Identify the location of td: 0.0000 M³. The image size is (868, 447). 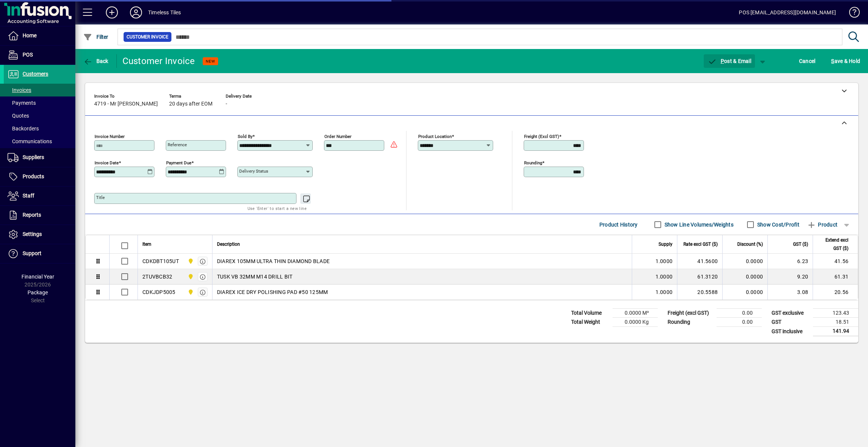
(635, 313).